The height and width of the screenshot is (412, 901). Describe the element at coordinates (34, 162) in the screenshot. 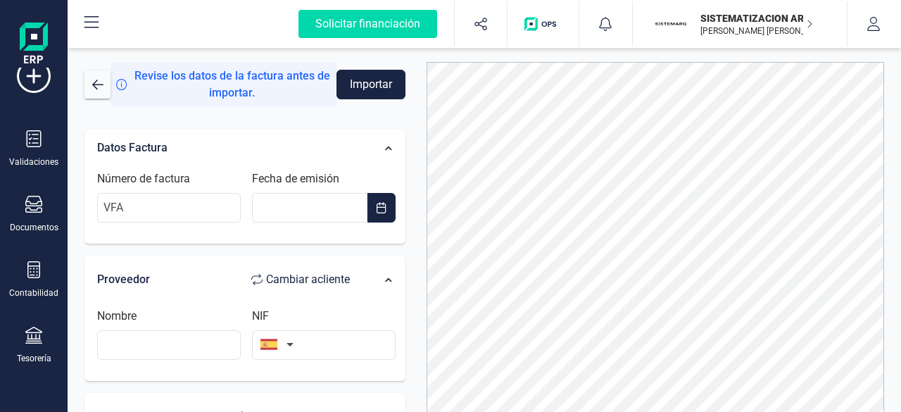

I see `div: Validaciones` at that location.